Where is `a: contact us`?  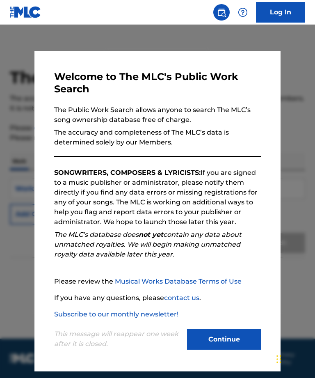 a: contact us is located at coordinates (182, 298).